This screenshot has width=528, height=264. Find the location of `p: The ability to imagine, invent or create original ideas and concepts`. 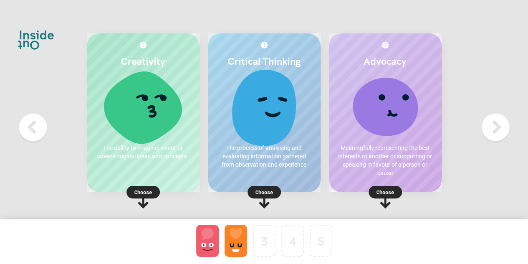

p: The ability to imagine, invent or create original ideas and concepts is located at coordinates (143, 152).